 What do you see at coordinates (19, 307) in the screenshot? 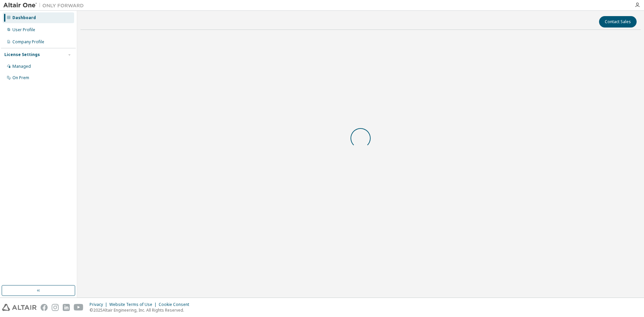
I see `img: altair_logo.svg` at bounding box center [19, 307].